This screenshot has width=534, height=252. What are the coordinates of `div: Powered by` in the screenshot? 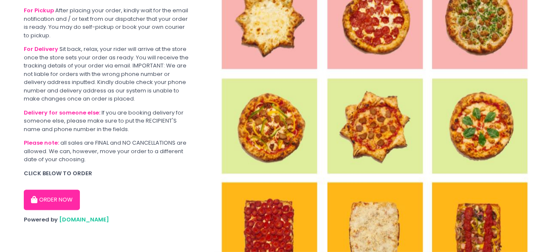 It's located at (107, 220).